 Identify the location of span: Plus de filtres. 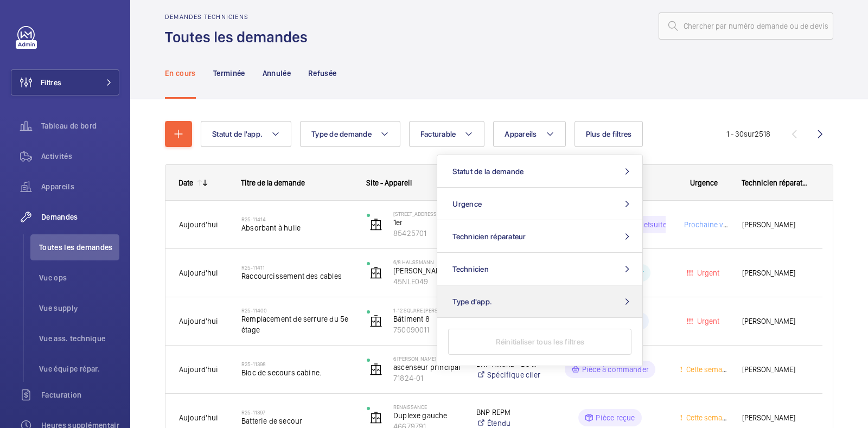
(608, 134).